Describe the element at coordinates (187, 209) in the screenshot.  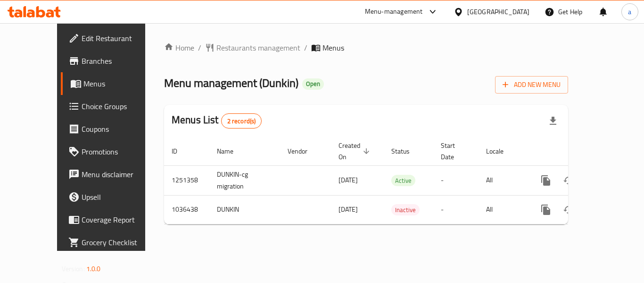
I see `td: 1036438` at that location.